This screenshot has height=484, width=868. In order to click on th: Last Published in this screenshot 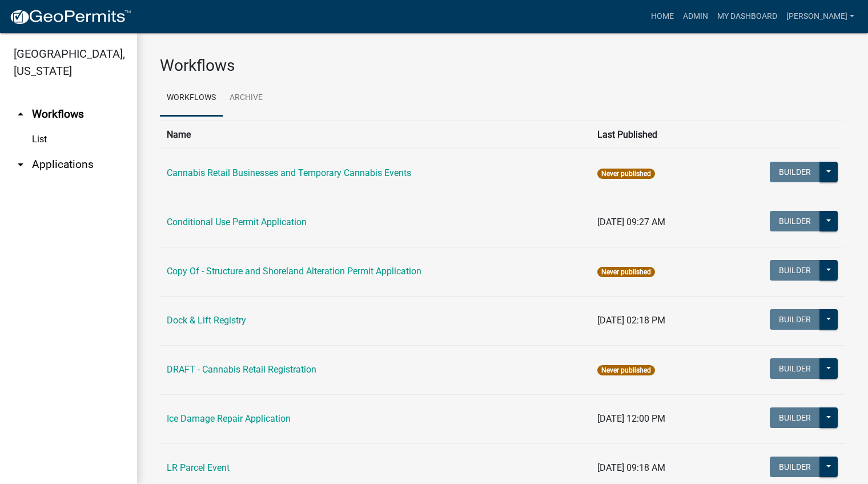, I will do `click(653, 134)`.